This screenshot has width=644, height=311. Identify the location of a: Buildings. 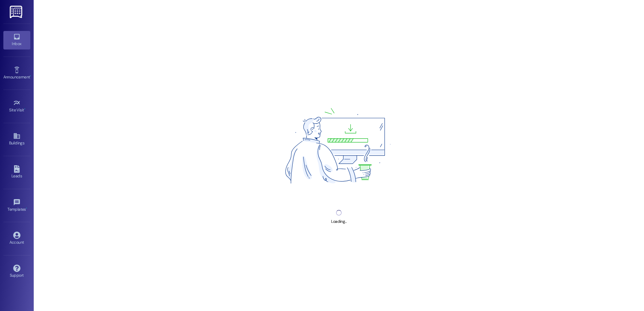
(17, 139).